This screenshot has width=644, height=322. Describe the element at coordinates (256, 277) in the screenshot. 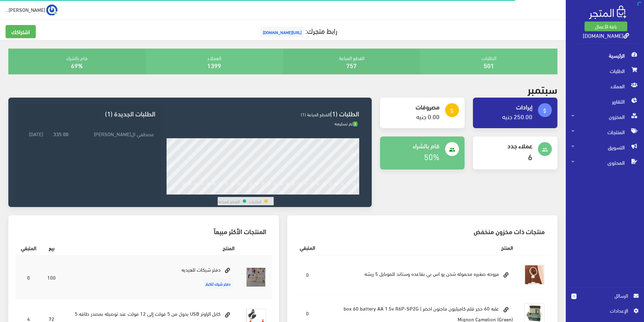

I see `img: dftr-shykat-llaaydyh.jpg` at that location.